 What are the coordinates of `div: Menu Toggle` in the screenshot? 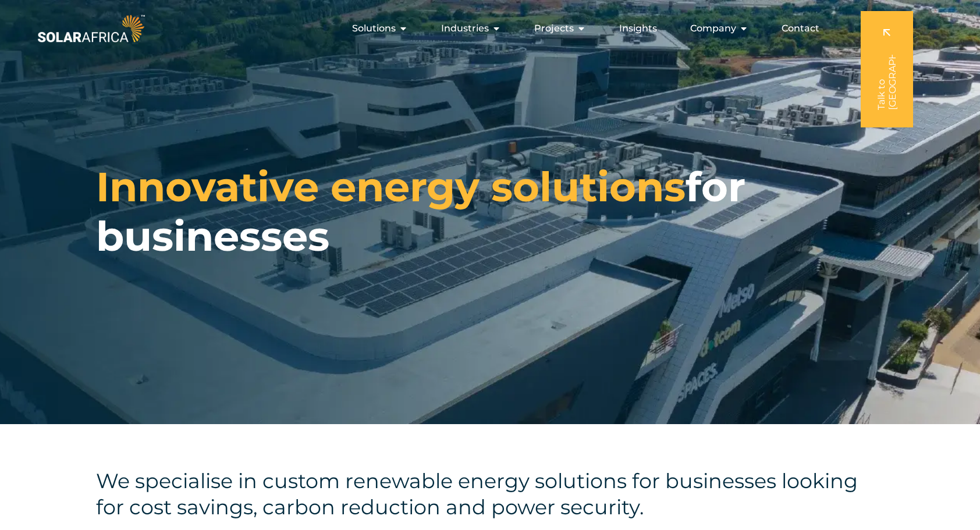 It's located at (488, 29).